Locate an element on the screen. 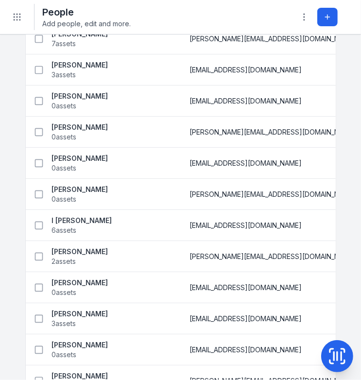 The image size is (361, 380). span: 7 assets is located at coordinates (64, 44).